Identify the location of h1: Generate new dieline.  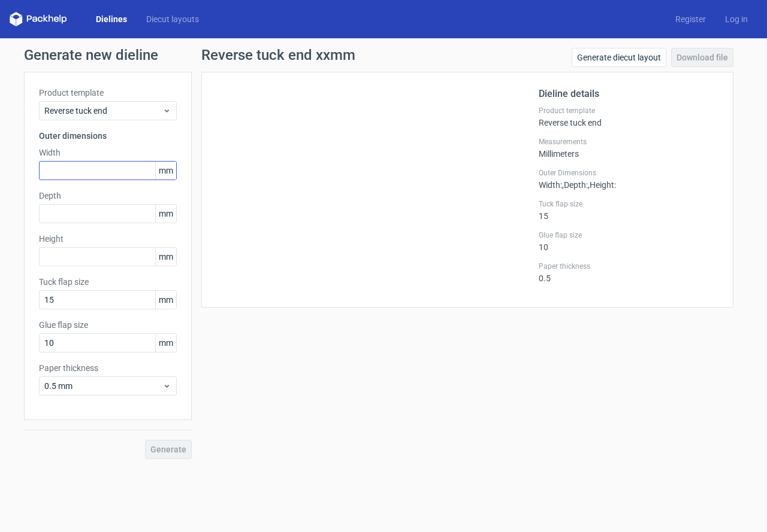
(384, 55).